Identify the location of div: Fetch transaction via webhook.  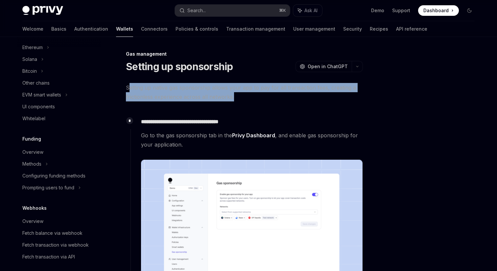
(56, 245).